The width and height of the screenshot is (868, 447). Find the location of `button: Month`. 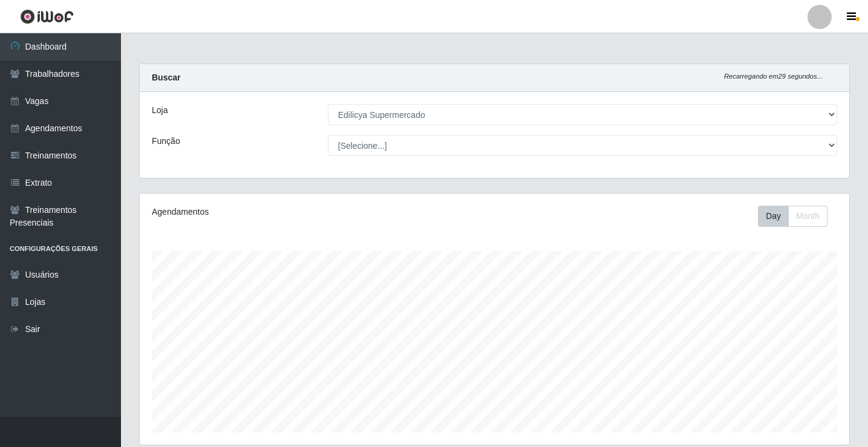

button: Month is located at coordinates (807, 216).